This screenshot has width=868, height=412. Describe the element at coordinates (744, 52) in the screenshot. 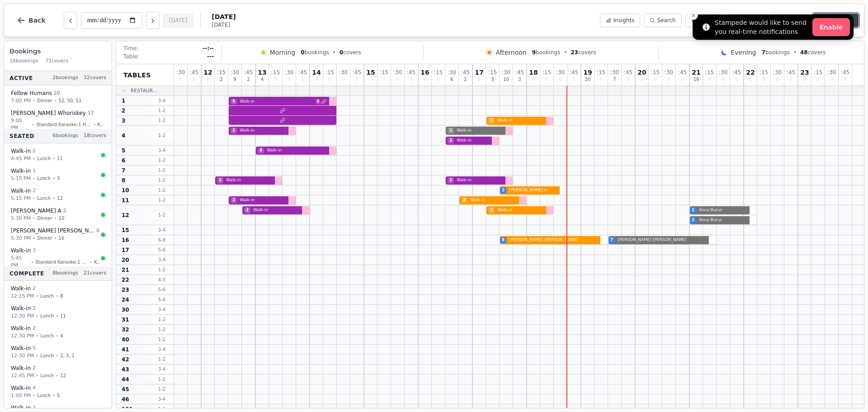

I see `span: Evening` at that location.